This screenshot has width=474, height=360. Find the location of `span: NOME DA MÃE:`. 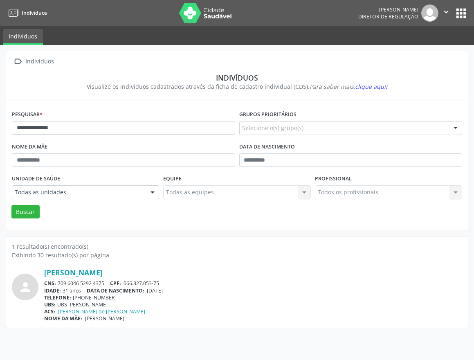

span: NOME DA MÃE: is located at coordinates (63, 318).